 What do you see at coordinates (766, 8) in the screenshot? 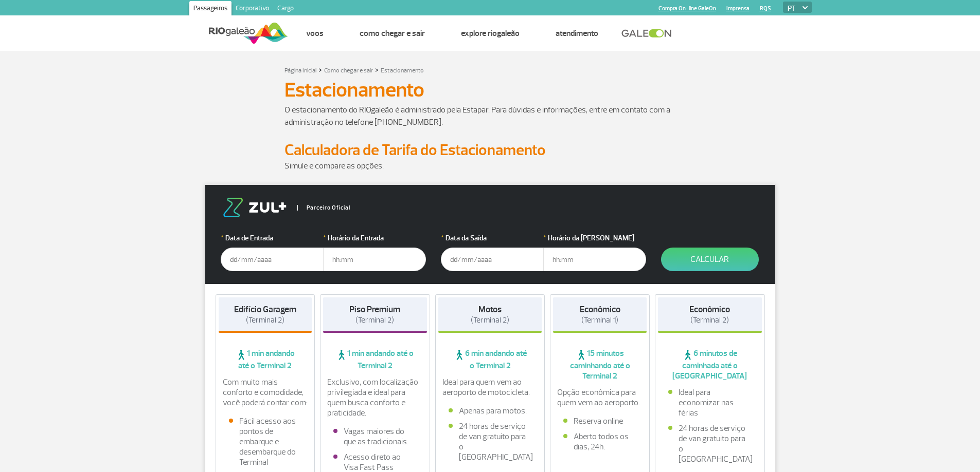
I see `a: RQS` at bounding box center [766, 8].